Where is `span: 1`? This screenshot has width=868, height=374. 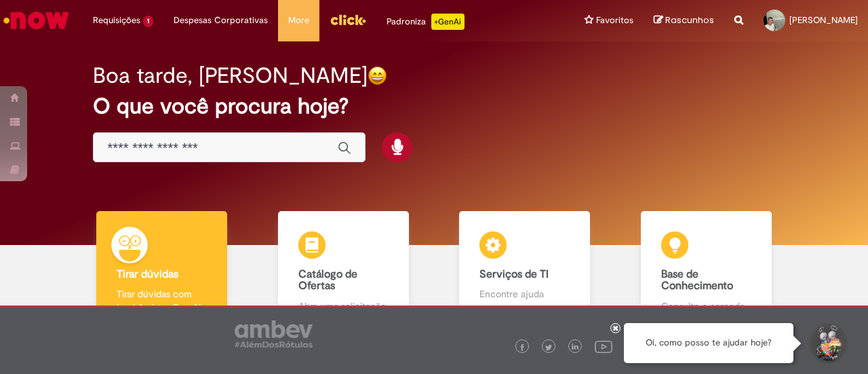
span: 1 is located at coordinates (148, 21).